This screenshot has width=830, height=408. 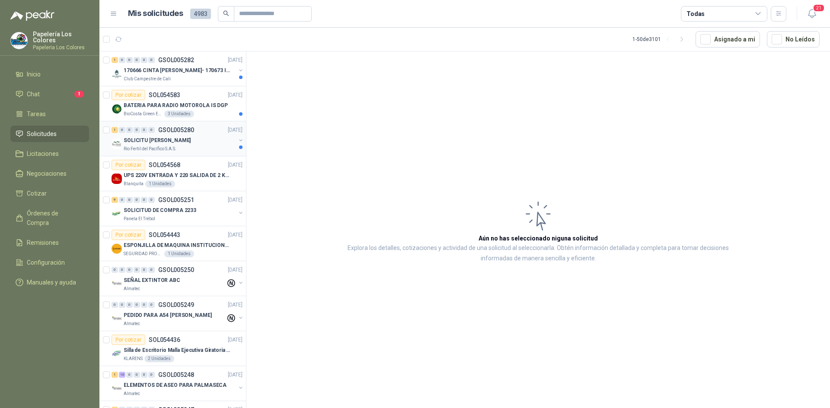 What do you see at coordinates (226, 13) in the screenshot?
I see `span: search` at bounding box center [226, 13].